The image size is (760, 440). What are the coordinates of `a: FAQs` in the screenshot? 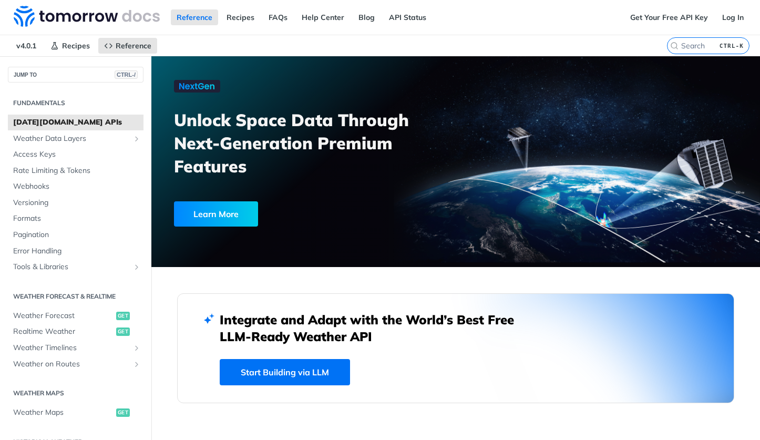 It's located at (278, 17).